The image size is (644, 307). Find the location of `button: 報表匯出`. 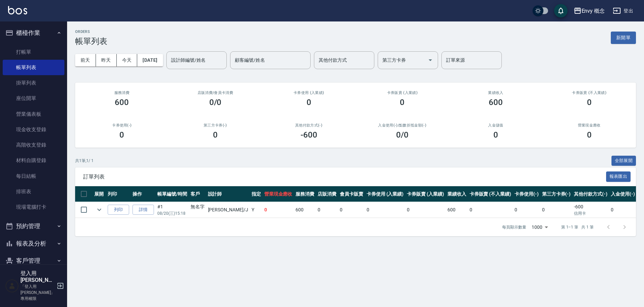

button: 報表匯出 is located at coordinates (618, 176).